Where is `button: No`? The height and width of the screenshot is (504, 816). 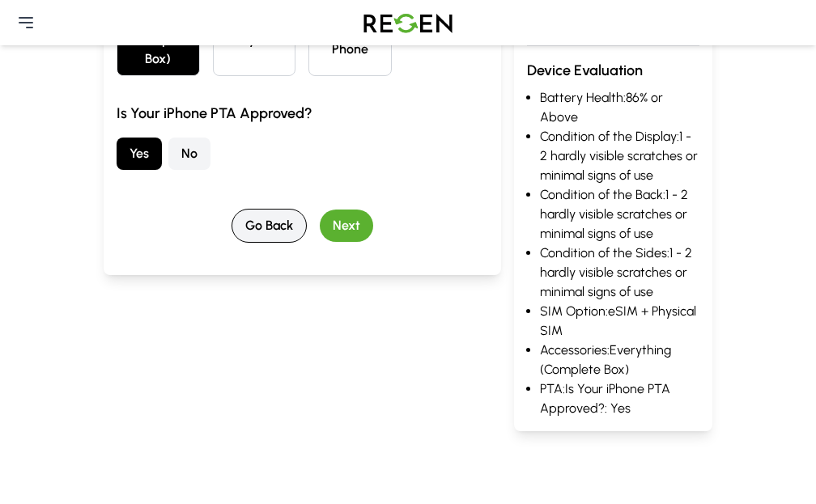 button: No is located at coordinates (190, 153).